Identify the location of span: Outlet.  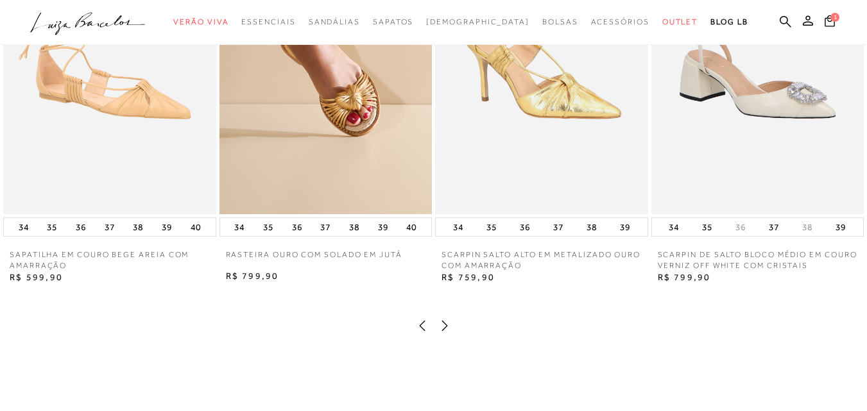
(680, 22).